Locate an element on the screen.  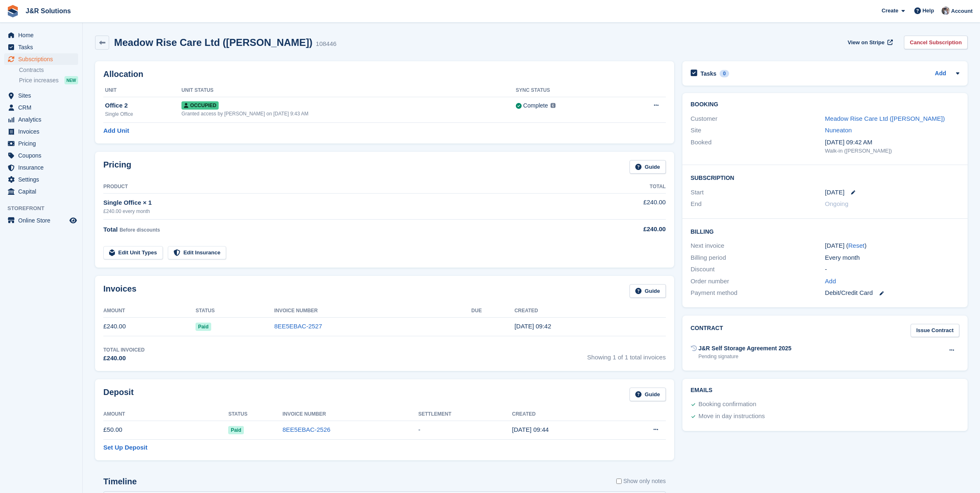
span: Occupied is located at coordinates (200, 106).